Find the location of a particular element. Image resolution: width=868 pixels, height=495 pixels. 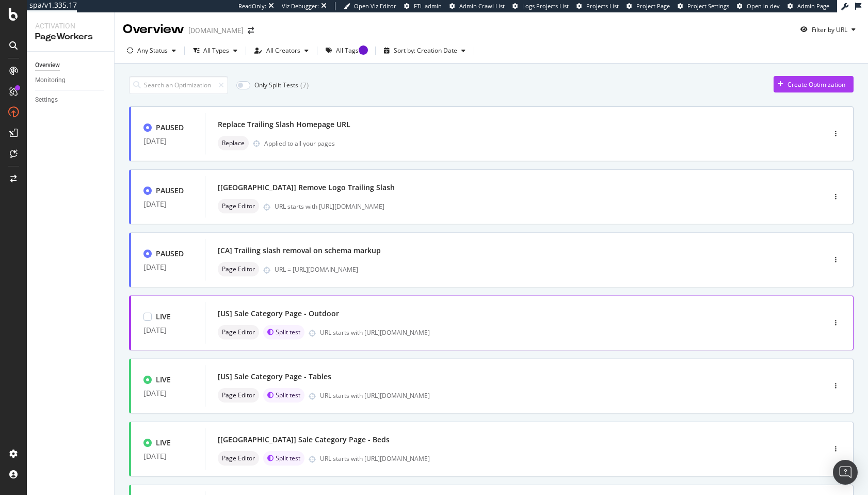

button: All Creators is located at coordinates (281, 50).